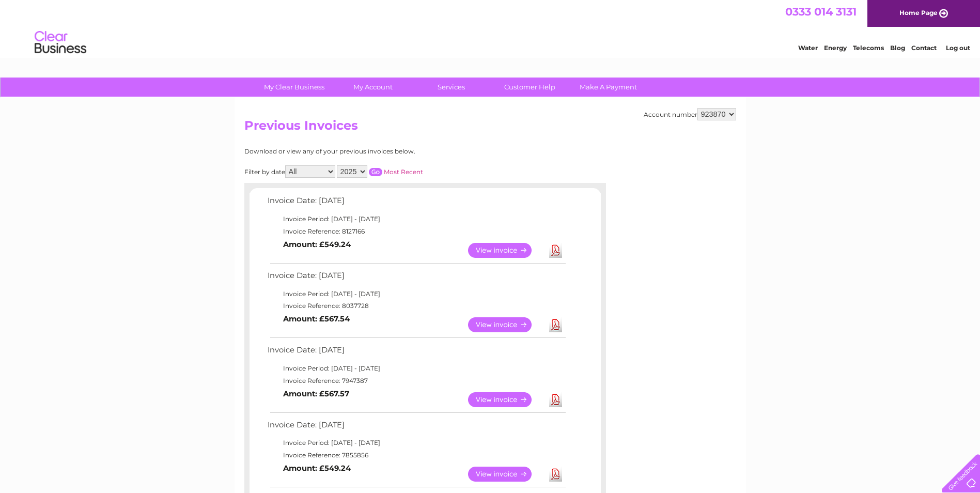 This screenshot has width=980, height=493. What do you see at coordinates (835, 48) in the screenshot?
I see `a: Energy` at bounding box center [835, 48].